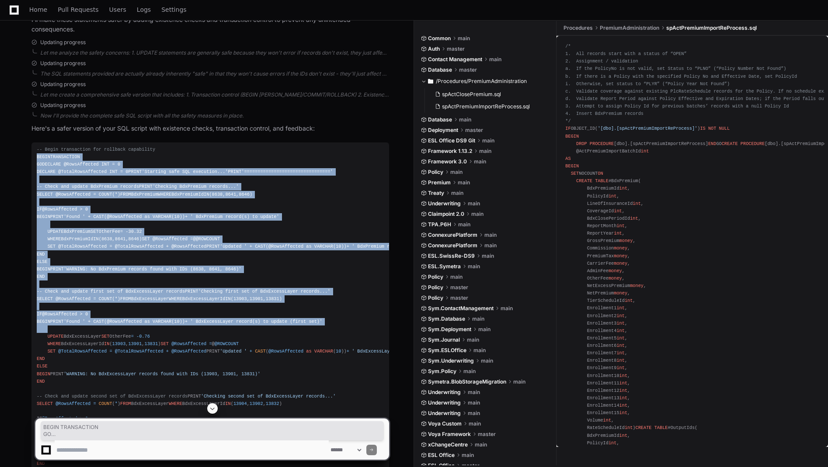 This screenshot has height=467, width=828. I want to click on span: IS, so click(702, 128).